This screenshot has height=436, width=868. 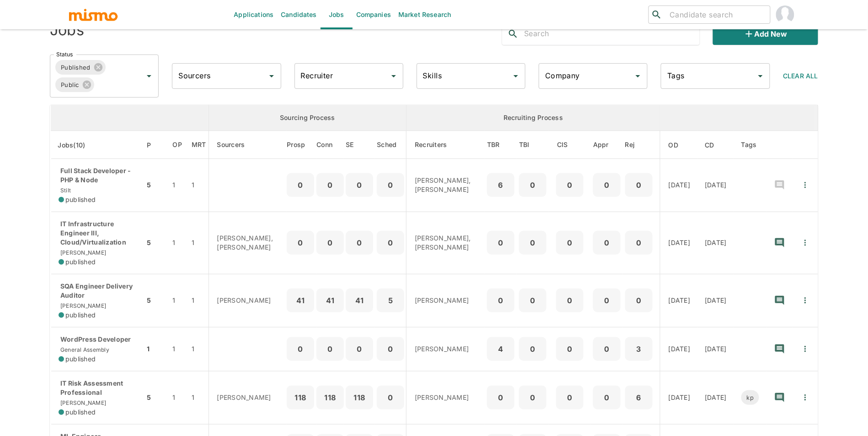 What do you see at coordinates (612, 34) in the screenshot?
I see `input: Search` at bounding box center [612, 34].